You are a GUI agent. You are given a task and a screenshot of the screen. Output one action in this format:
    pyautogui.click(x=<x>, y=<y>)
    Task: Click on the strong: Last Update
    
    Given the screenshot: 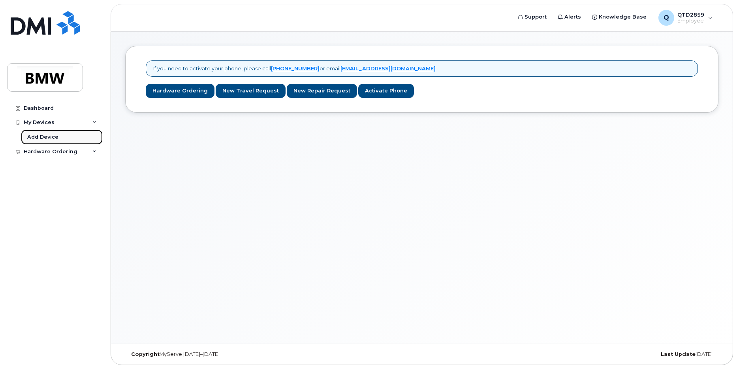 What is the action you would take?
    pyautogui.click(x=679, y=354)
    